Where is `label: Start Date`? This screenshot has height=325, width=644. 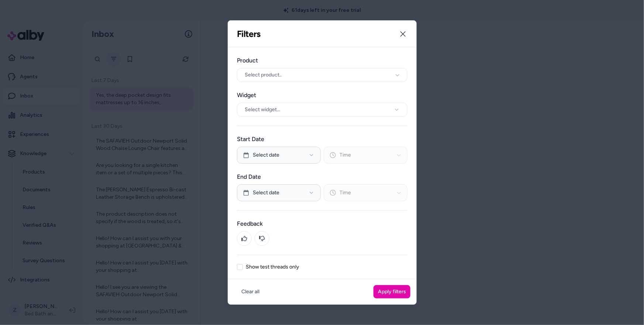
label: Start Date is located at coordinates (322, 140).